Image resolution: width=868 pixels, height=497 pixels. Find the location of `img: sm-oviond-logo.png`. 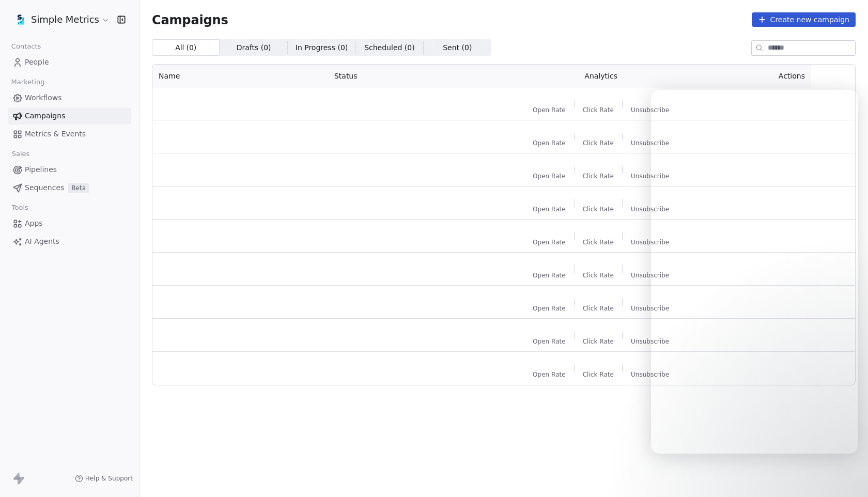

img: sm-oviond-logo.png is located at coordinates (21, 20).